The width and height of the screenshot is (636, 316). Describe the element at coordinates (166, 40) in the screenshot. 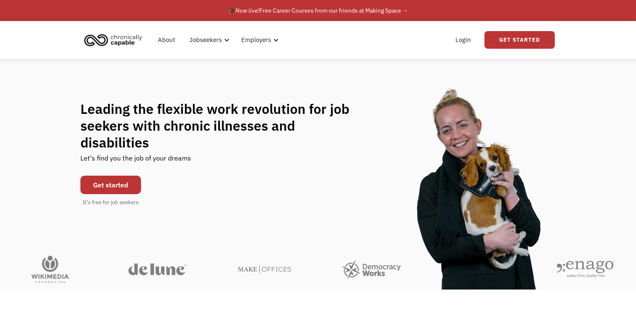

I see `a: About` at that location.